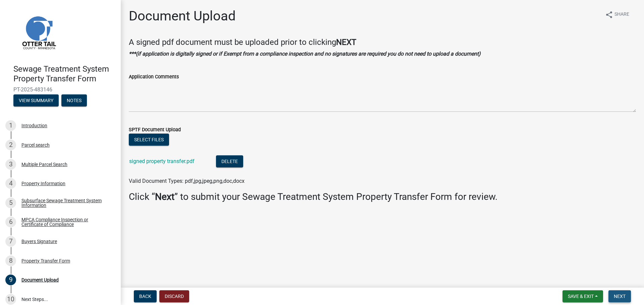 Image resolution: width=644 pixels, height=305 pixels. I want to click on h4: A signed pdf document must be uploaded prior to clicking, so click(382, 42).